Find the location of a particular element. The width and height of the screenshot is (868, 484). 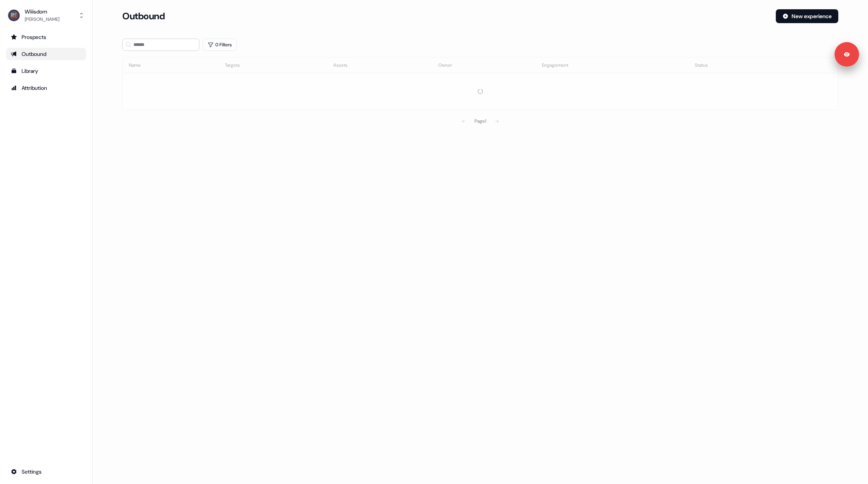

a: Go to attribution is located at coordinates (46, 88).